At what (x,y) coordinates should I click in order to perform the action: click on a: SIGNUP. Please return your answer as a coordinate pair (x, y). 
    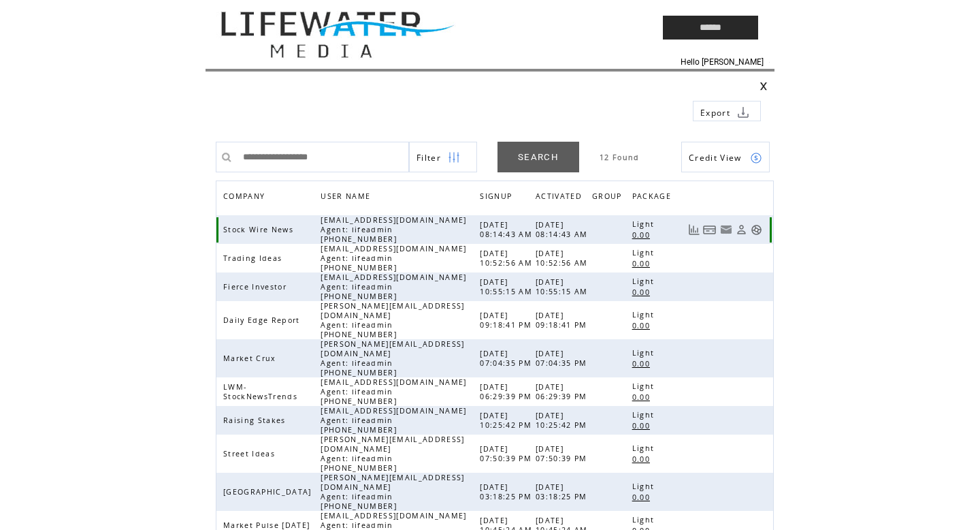
    Looking at the image, I should click on (497, 195).